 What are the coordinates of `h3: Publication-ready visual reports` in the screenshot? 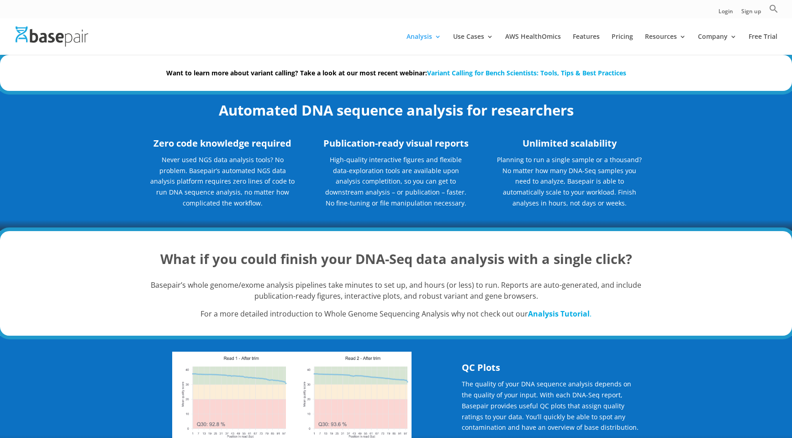 It's located at (396, 145).